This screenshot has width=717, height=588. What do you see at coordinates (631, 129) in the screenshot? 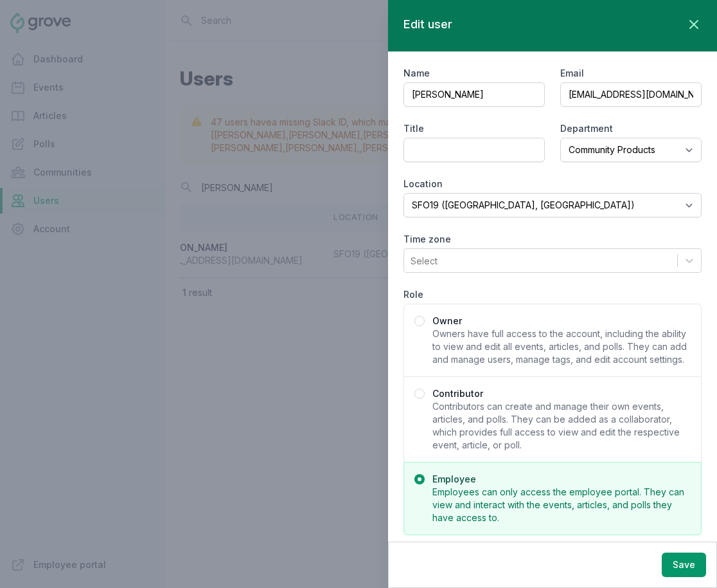
I see `label: Department` at bounding box center [631, 129].